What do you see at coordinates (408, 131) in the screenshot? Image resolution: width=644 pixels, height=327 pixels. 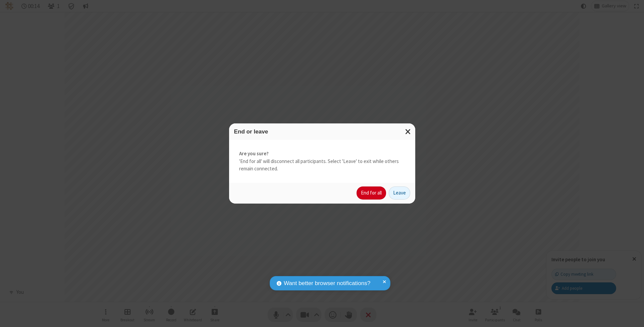 I see `button: Close modal` at bounding box center [408, 131].